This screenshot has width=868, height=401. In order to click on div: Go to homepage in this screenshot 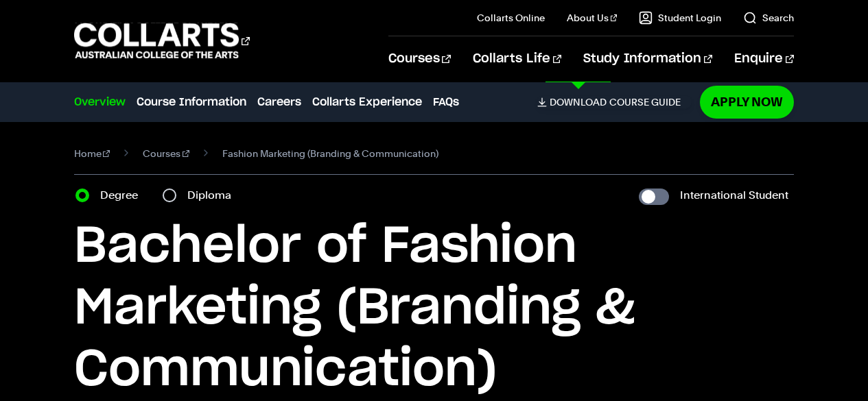, I will do `click(162, 40)`.